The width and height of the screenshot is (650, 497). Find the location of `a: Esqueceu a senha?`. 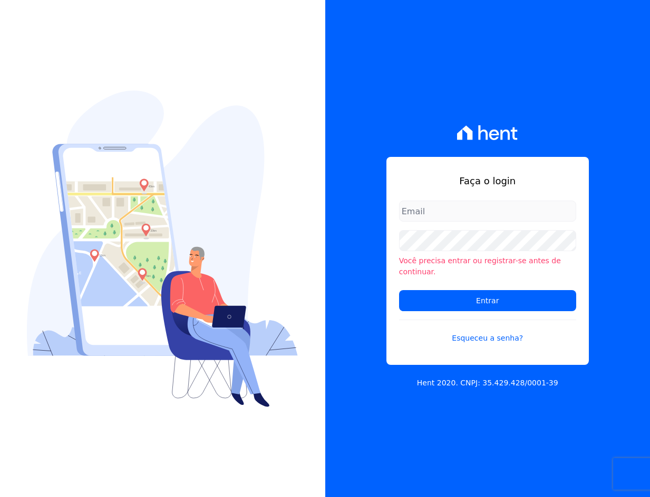

a: Esqueceu a senha? is located at coordinates (487, 332).